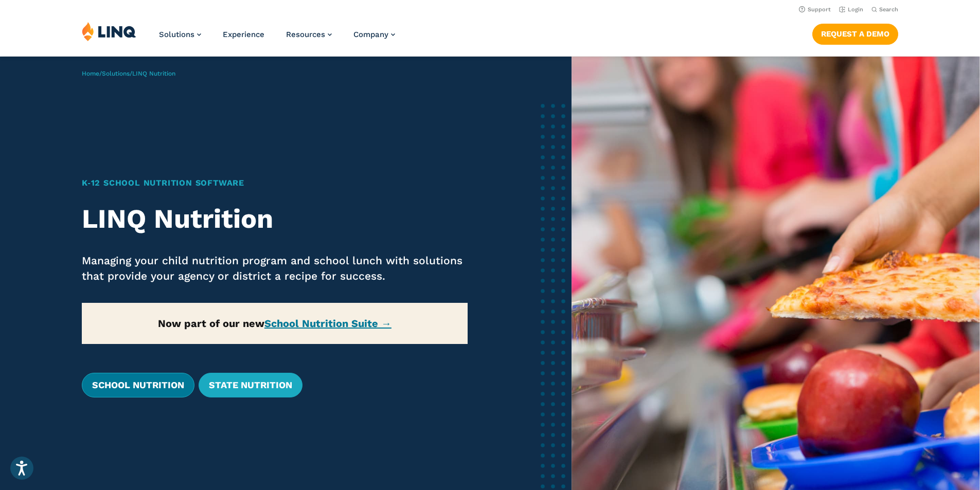 The width and height of the screenshot is (980, 490). What do you see at coordinates (275, 324) in the screenshot?
I see `strong: Now part of our new` at bounding box center [275, 324].